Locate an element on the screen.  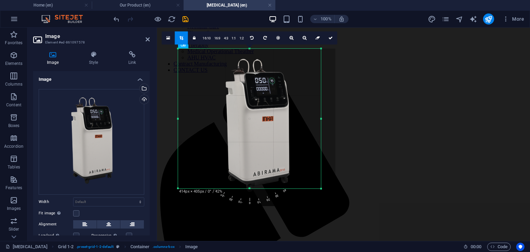
button: text_generator is located at coordinates (473, 19).